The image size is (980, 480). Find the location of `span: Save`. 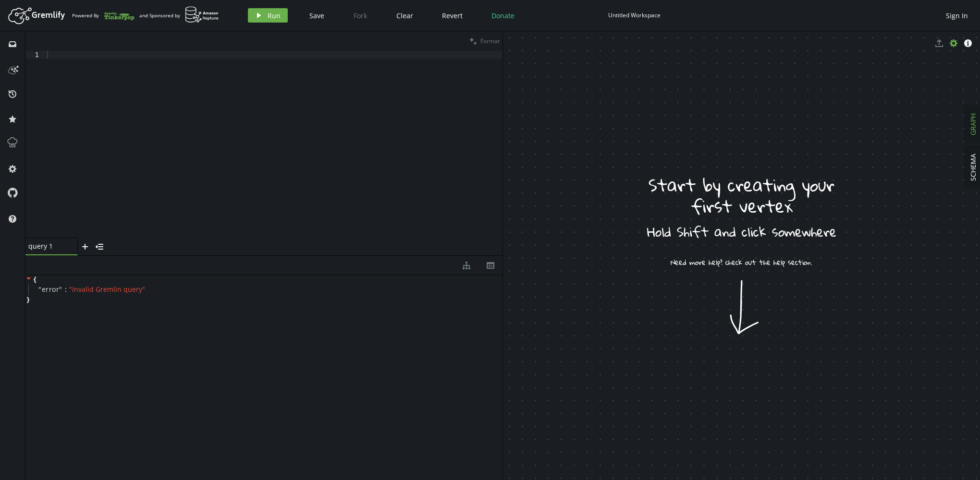

span: Save is located at coordinates (316, 15).